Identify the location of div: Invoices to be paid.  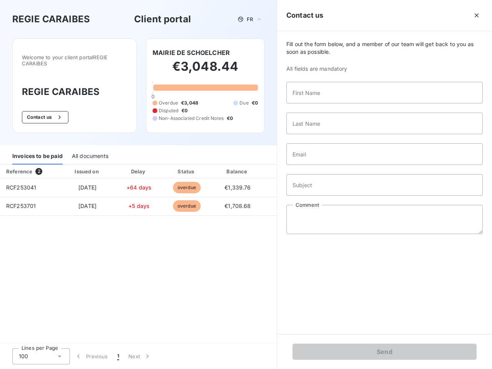
(37, 157).